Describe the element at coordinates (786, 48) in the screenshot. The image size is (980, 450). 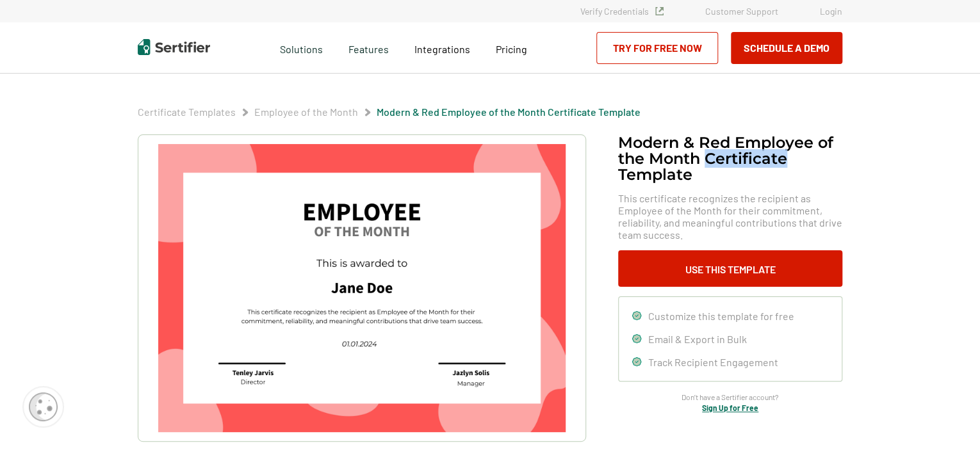
I see `button: Schedule a Demo` at that location.